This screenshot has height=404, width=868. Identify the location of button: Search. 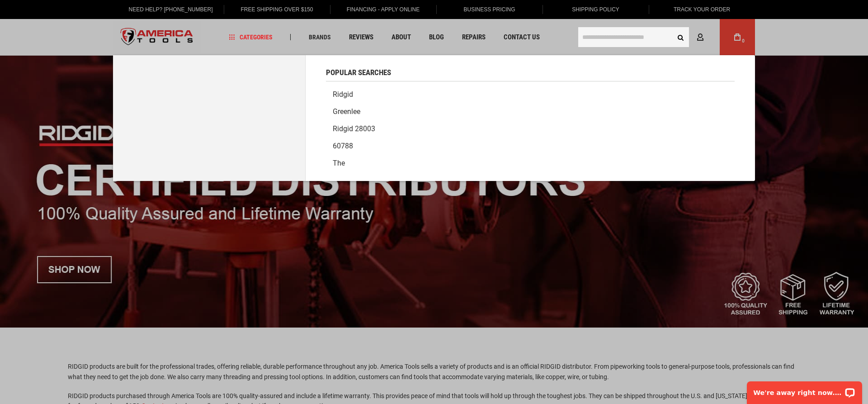
(681, 37).